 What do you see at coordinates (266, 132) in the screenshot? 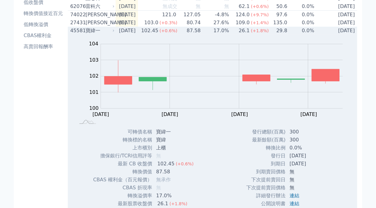
I see `td: 發行總額(百萬)` at bounding box center [266, 132].